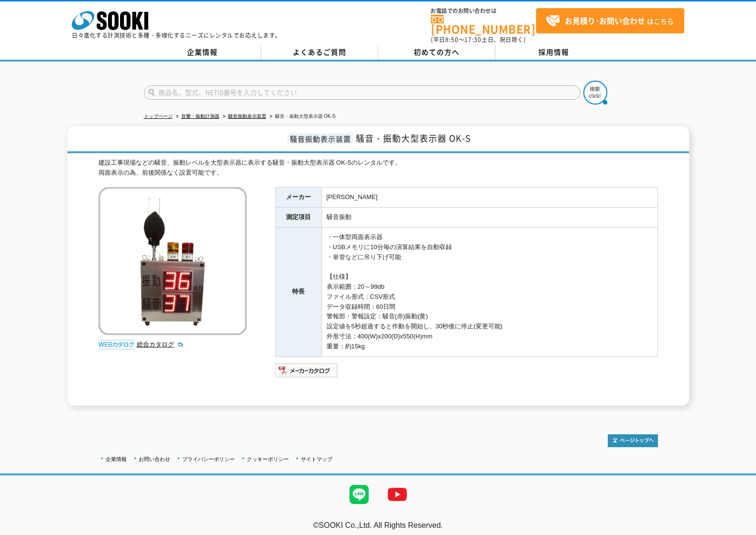 The image size is (756, 535). What do you see at coordinates (298, 293) in the screenshot?
I see `th: 特長` at bounding box center [298, 293].